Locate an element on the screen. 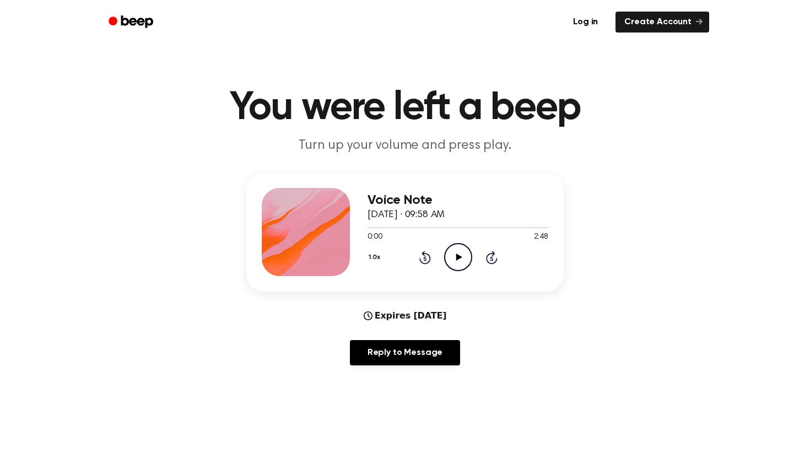 This screenshot has width=810, height=458. button: 1.0x is located at coordinates (376, 257).